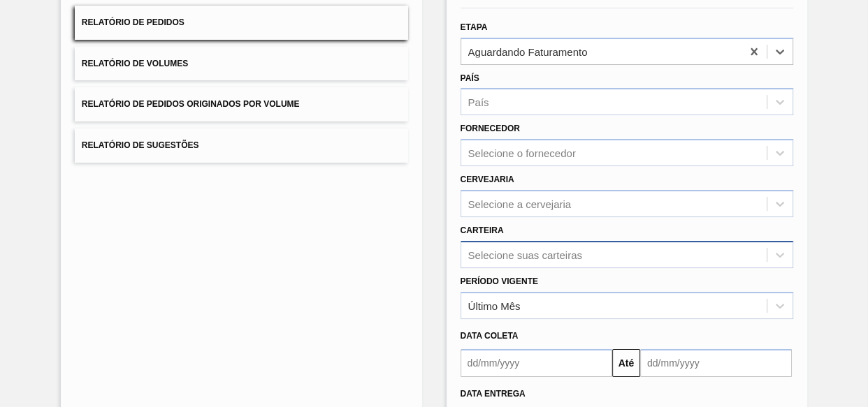 This screenshot has height=407, width=868. Describe the element at coordinates (133, 23) in the screenshot. I see `span: Relatório de Pedidos` at that location.